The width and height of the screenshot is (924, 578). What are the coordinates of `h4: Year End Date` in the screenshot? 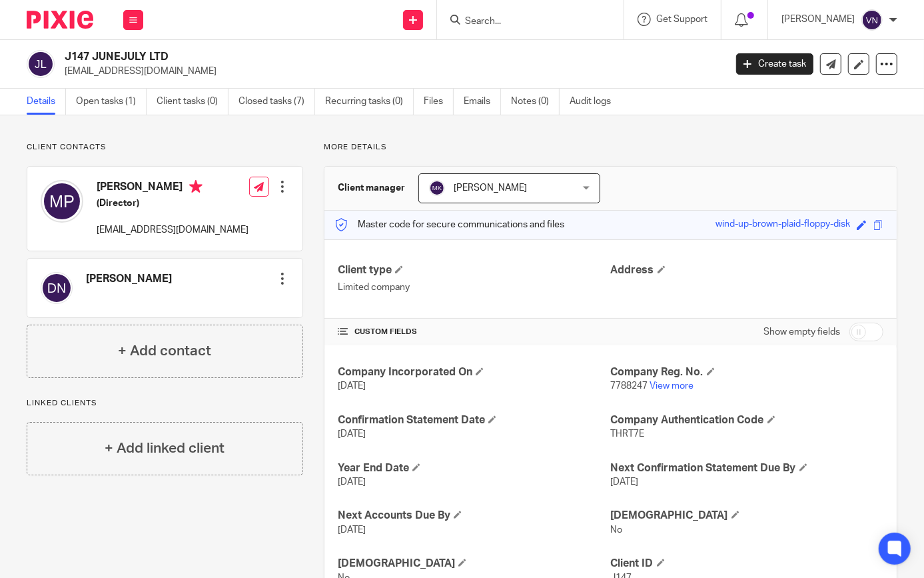 It's located at (474, 468).